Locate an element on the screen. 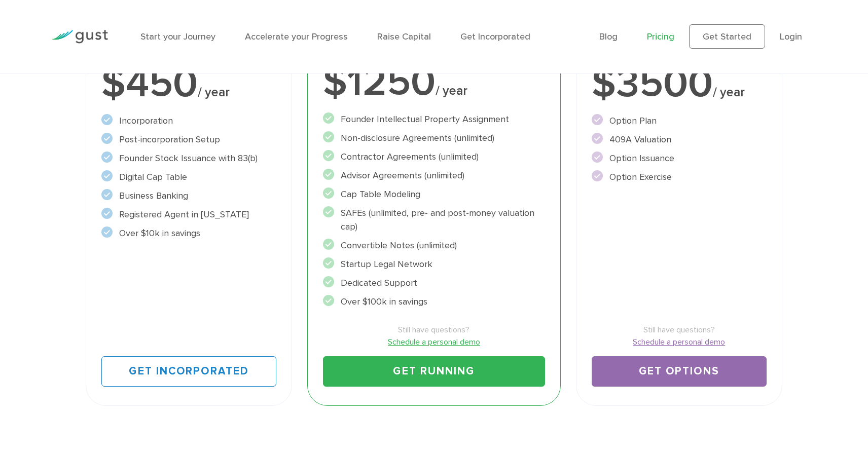  li: Option Exercise is located at coordinates (679, 177).